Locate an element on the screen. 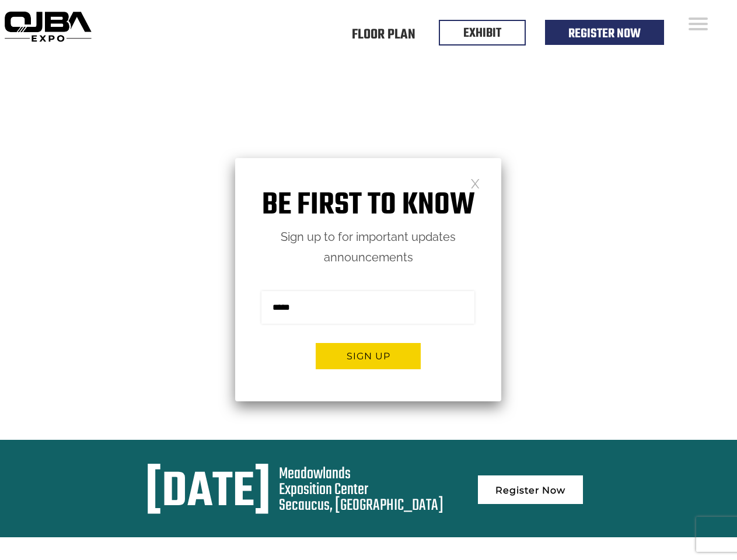 The height and width of the screenshot is (560, 737). button: Sign up is located at coordinates (368, 356).